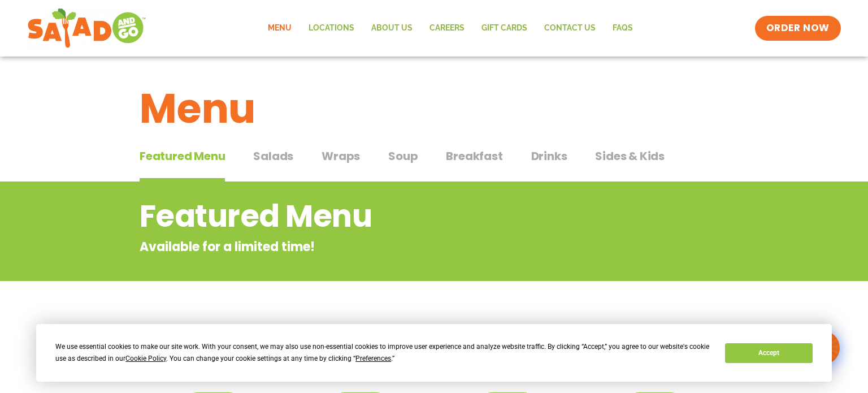  I want to click on p: Available for a limited time!, so click(388, 246).